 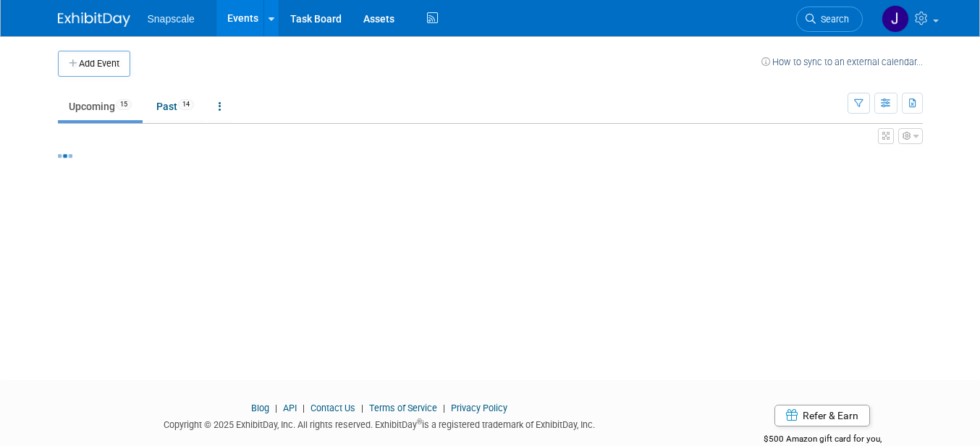 I want to click on a: Search, so click(x=829, y=19).